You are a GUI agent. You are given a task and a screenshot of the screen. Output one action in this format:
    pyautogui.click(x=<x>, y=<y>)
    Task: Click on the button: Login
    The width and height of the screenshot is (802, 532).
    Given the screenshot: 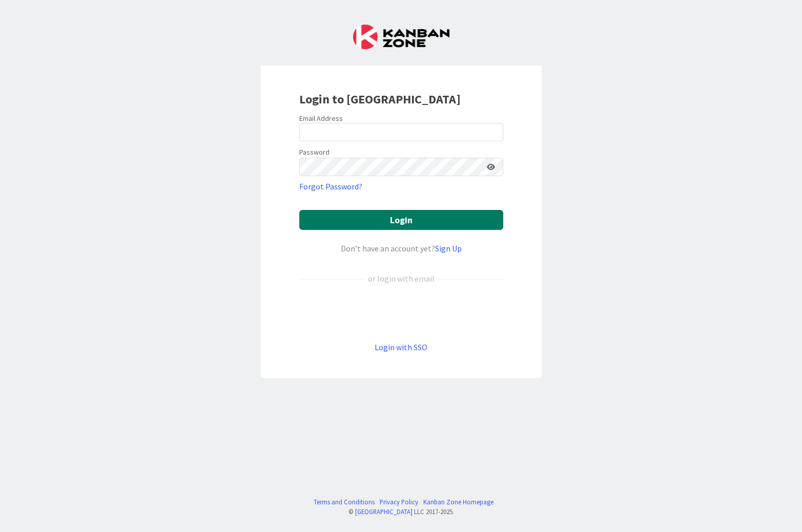 What is the action you would take?
    pyautogui.click(x=401, y=219)
    